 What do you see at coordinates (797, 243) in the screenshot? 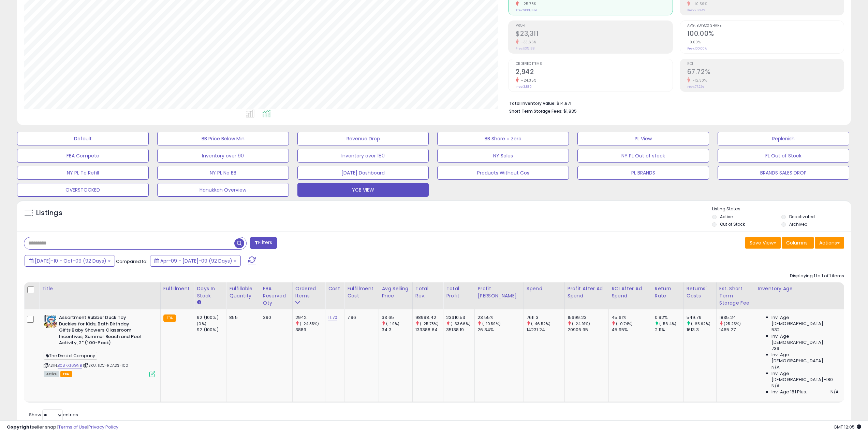
I see `button: Columns` at bounding box center [797, 243].